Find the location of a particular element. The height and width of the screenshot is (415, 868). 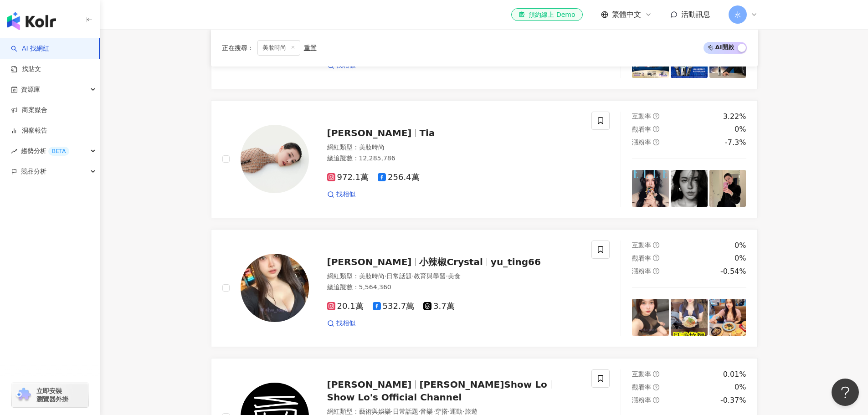

span: 運動 is located at coordinates (456, 411).